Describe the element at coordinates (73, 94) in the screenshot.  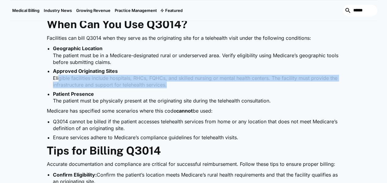
I see `strong: Patient Presence` at that location.